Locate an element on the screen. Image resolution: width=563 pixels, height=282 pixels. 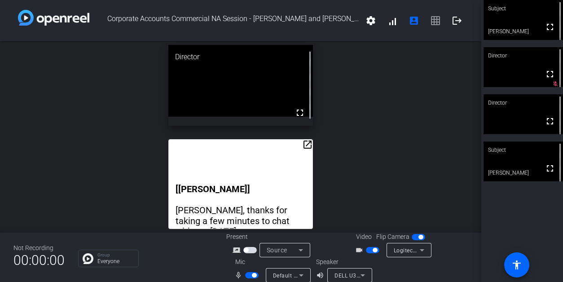
span: Video is located at coordinates (364, 237).